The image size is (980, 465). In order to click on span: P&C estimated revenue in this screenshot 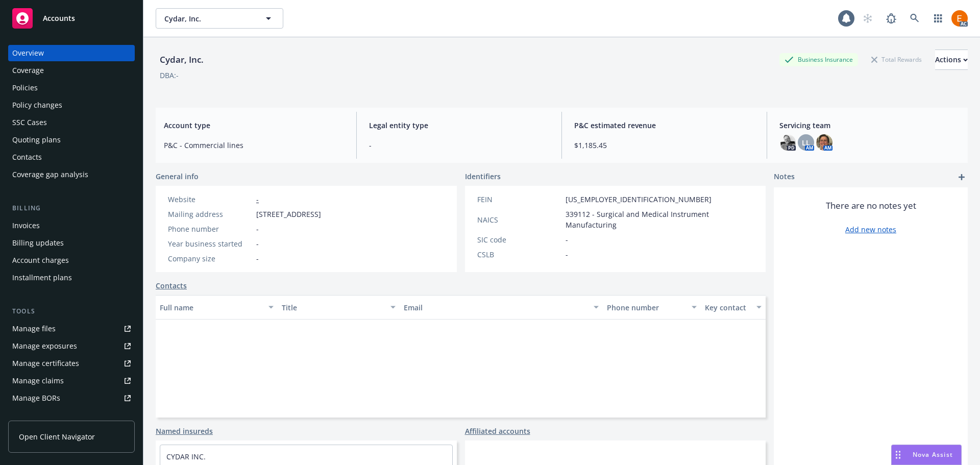, I will do `click(664, 125)`.